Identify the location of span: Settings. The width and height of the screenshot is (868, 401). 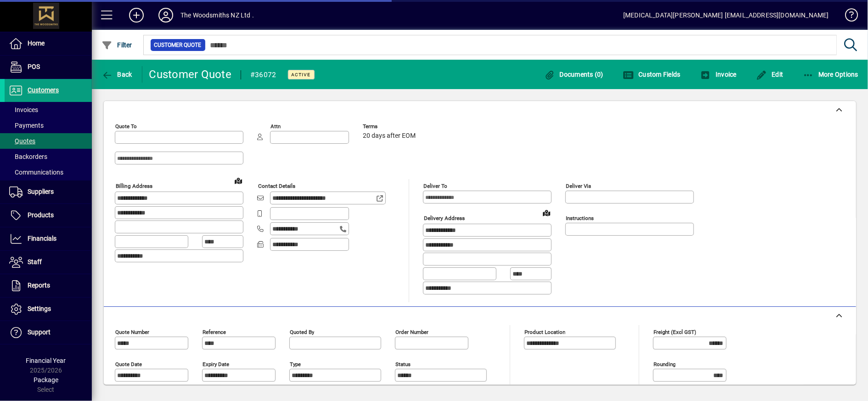
(39, 308).